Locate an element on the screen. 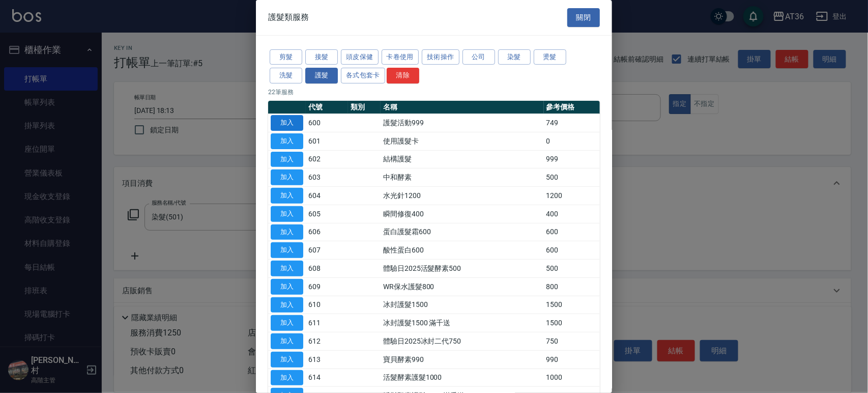 This screenshot has width=868, height=393. td: 酸性蛋白600 is located at coordinates (462, 250).